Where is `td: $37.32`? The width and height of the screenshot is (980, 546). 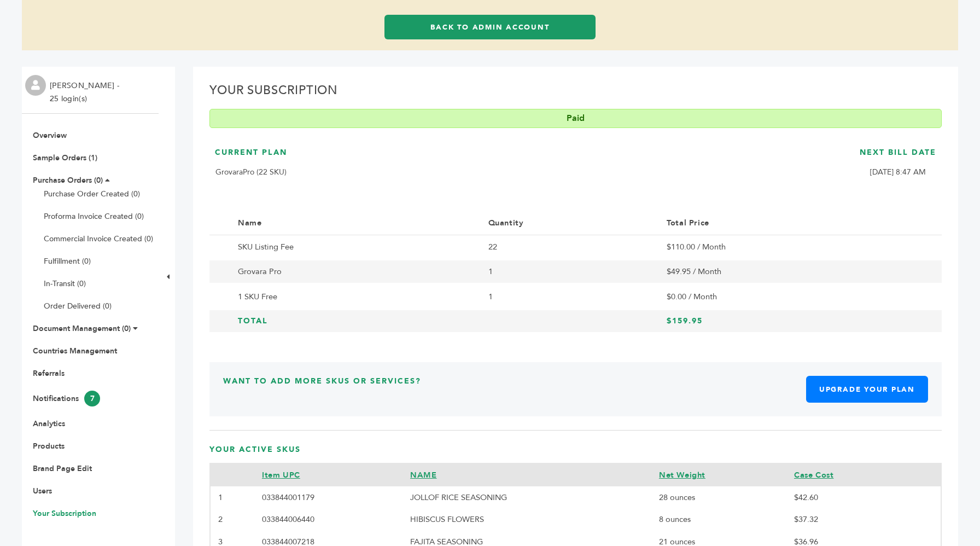
td: $37.32 is located at coordinates (847, 519).